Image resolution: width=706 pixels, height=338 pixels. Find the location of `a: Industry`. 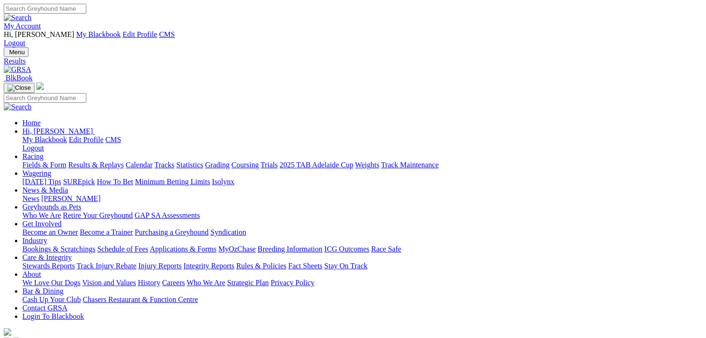

a: Industry is located at coordinates (35, 240).